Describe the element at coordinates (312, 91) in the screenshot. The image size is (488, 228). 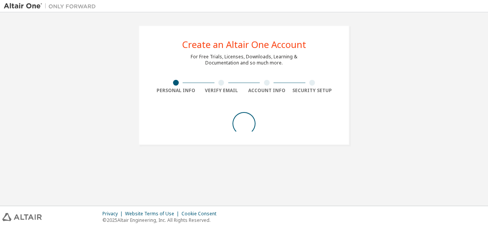
I see `div: Security Setup` at that location.